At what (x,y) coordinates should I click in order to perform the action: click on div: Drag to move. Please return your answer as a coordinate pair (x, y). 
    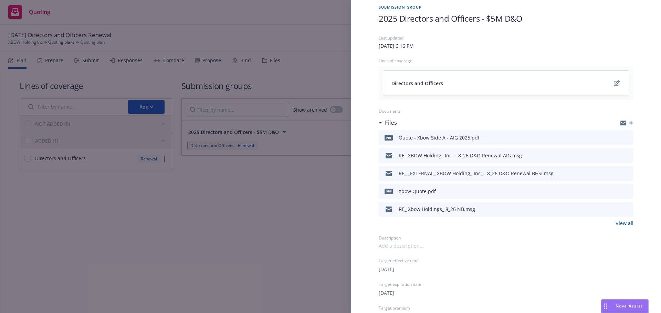
    Looking at the image, I should click on (605, 307).